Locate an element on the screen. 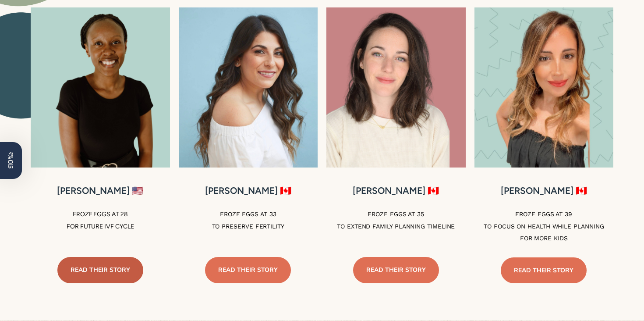  span: FROZE EGGS AT 33 TO PRESERVE FERTILITY is located at coordinates (248, 220).